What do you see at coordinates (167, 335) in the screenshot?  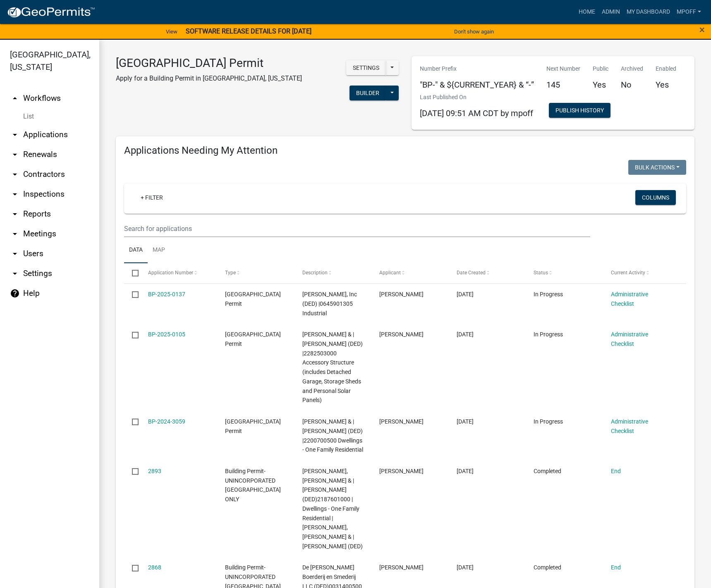 I see `a: BP-2025-0105` at bounding box center [167, 335].